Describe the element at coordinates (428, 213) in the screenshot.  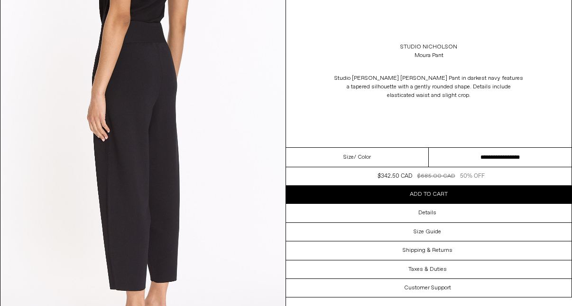
I see `h3: Details` at that location.